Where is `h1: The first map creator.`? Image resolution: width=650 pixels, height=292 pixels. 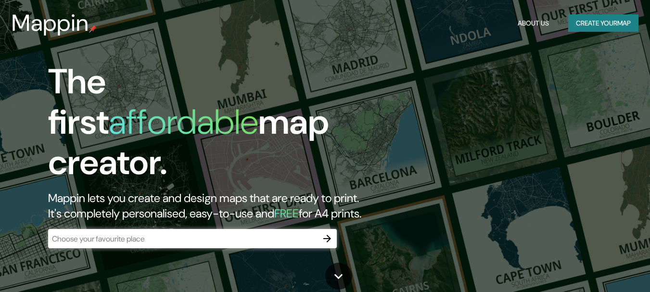 h1: The first map creator. is located at coordinates (211, 126).